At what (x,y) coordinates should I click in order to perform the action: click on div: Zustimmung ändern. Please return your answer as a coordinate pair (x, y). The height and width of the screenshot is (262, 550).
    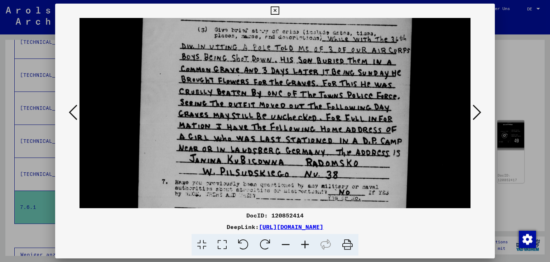
    Looking at the image, I should click on (527, 239).